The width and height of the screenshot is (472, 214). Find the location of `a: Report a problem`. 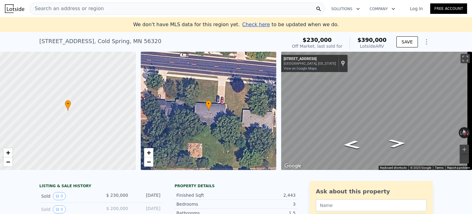

a: Report a problem is located at coordinates (458, 167).